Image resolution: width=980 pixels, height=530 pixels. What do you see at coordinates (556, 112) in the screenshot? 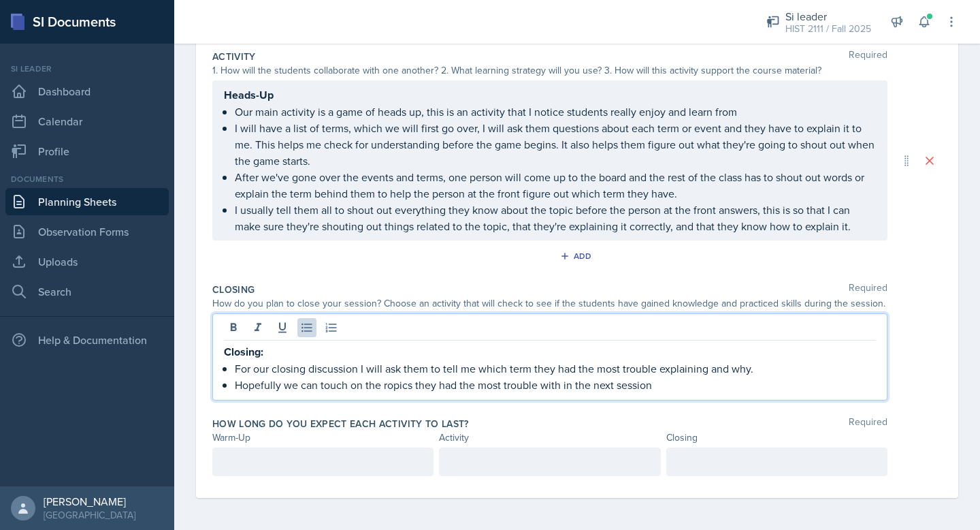
I see `p: Our main activity is a game of heads up, this is an activity that I notice students really enjoy ...` at bounding box center [556, 112].